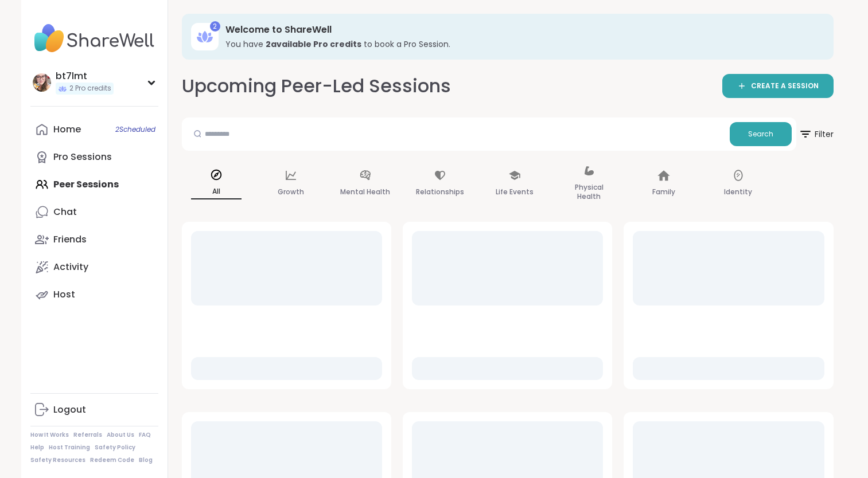 This screenshot has height=478, width=868. What do you see at coordinates (115, 448) in the screenshot?
I see `a: Safety Policy` at bounding box center [115, 448].